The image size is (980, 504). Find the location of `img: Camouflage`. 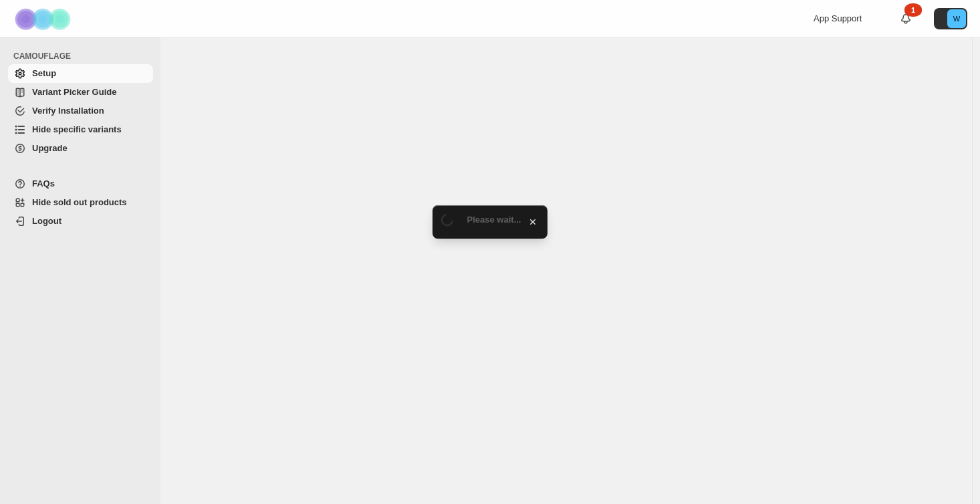

img: Camouflage is located at coordinates (44, 19).